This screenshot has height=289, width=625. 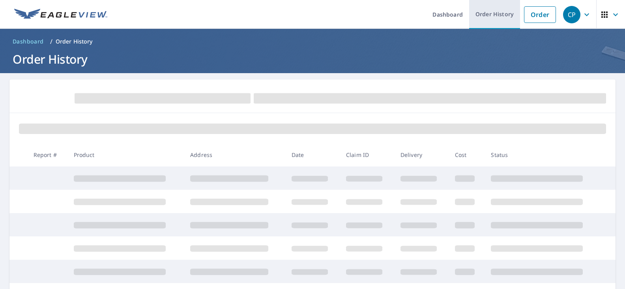 What do you see at coordinates (74, 41) in the screenshot?
I see `p: Order History` at bounding box center [74, 41].